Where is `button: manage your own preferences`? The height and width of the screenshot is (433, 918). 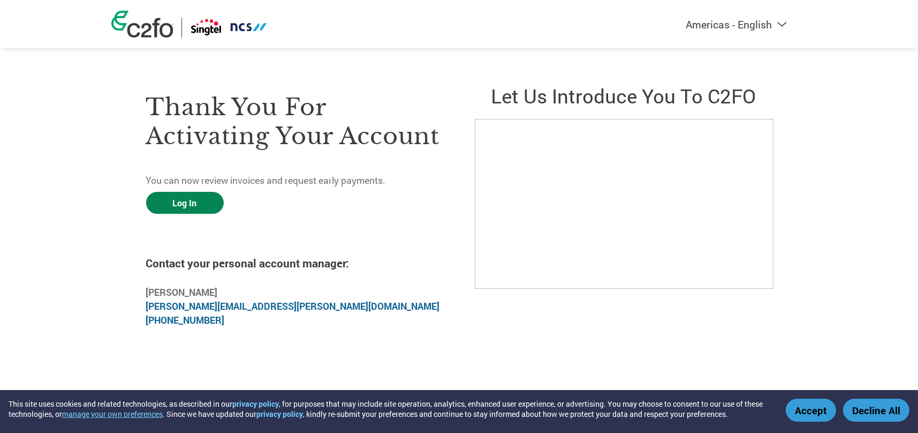 button: manage your own preferences is located at coordinates (112, 413).